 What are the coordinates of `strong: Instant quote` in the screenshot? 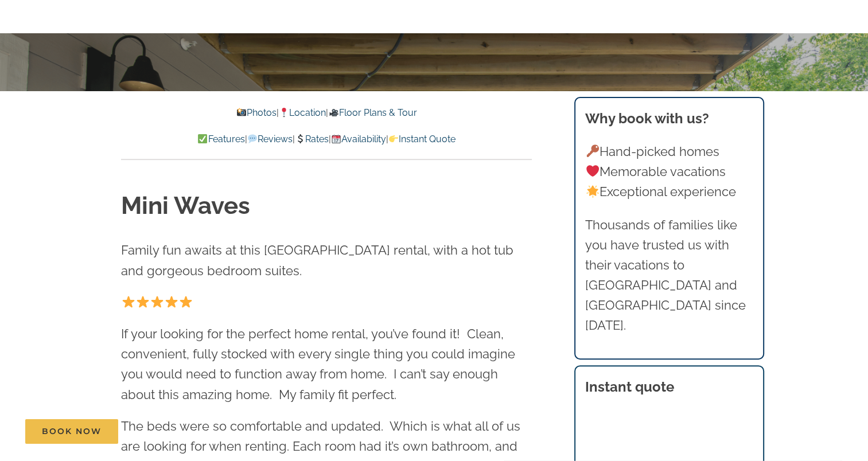 It's located at (629, 387).